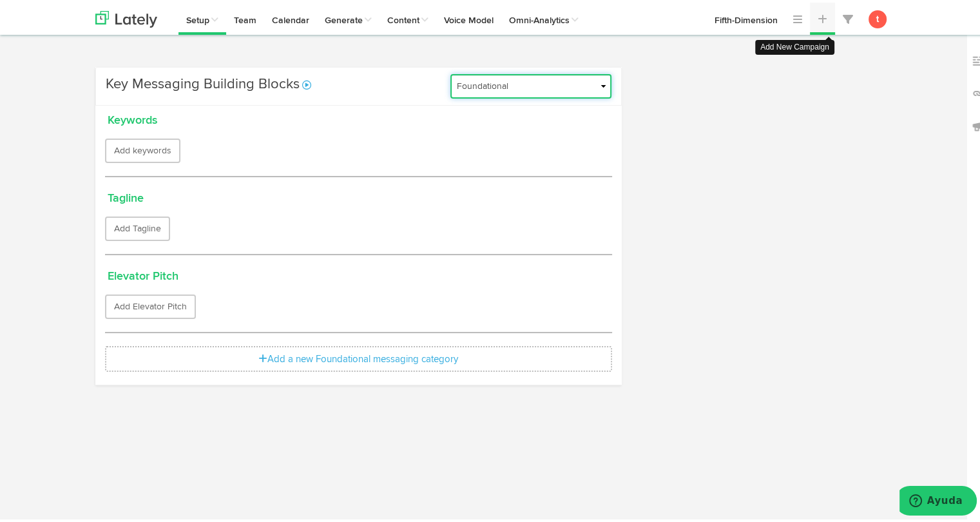 This screenshot has height=522, width=980. What do you see at coordinates (45, 15) in the screenshot?
I see `span: Ayuda` at bounding box center [45, 15].